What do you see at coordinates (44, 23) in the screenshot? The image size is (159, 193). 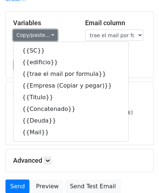 I see `h5: Variables` at bounding box center [44, 23].